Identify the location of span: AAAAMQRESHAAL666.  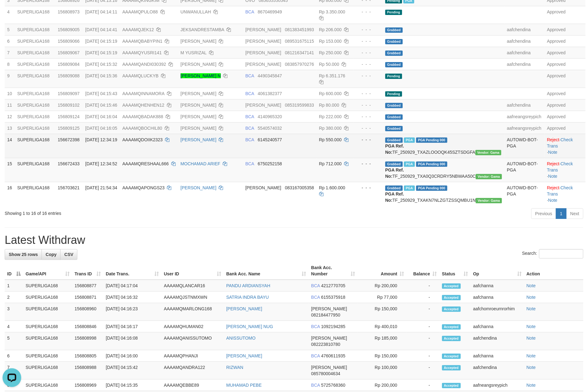
(145, 164).